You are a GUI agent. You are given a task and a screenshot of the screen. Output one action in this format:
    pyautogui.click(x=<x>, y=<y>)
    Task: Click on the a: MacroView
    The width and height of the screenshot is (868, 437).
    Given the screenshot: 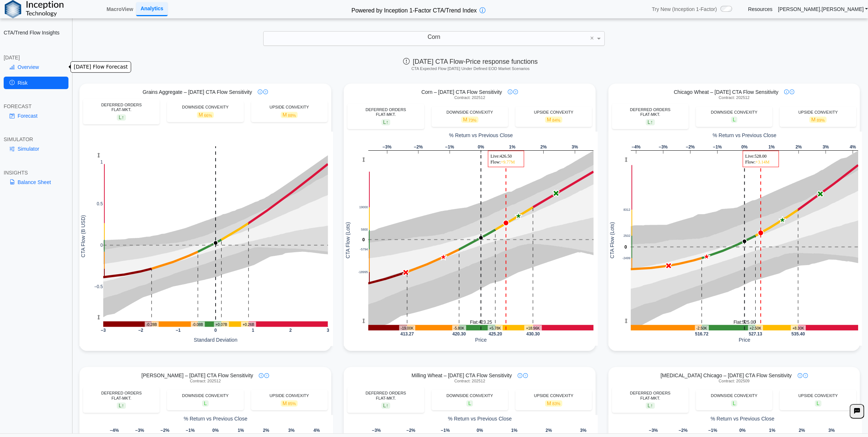 What is the action you would take?
    pyautogui.click(x=120, y=9)
    